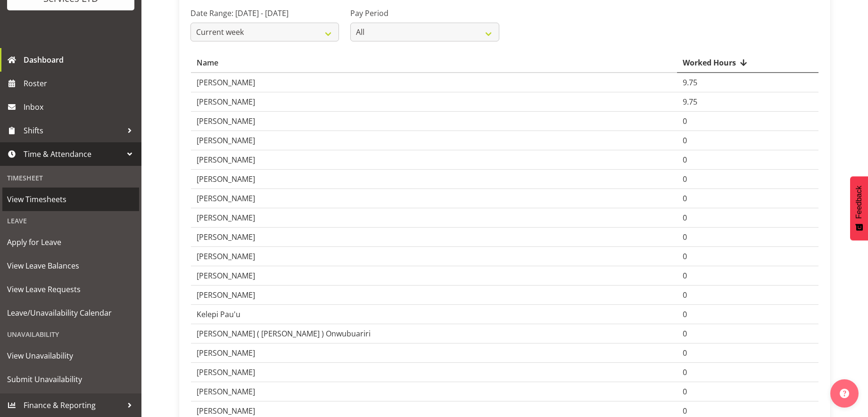 This screenshot has height=417, width=868. Describe the element at coordinates (71, 334) in the screenshot. I see `div: Unavailability` at that location.